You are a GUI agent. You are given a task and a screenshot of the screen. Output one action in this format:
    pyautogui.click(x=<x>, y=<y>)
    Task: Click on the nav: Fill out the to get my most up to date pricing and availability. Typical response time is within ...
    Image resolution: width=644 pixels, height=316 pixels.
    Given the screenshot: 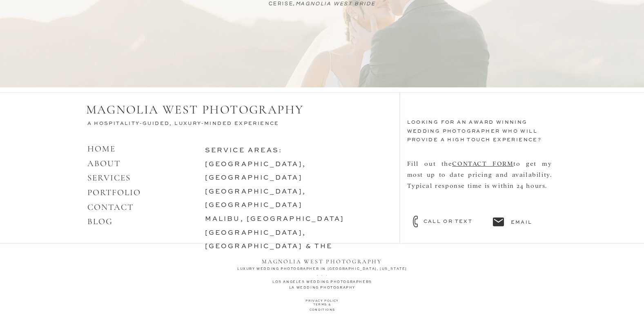 What is the action you would take?
    pyautogui.click(x=480, y=190)
    